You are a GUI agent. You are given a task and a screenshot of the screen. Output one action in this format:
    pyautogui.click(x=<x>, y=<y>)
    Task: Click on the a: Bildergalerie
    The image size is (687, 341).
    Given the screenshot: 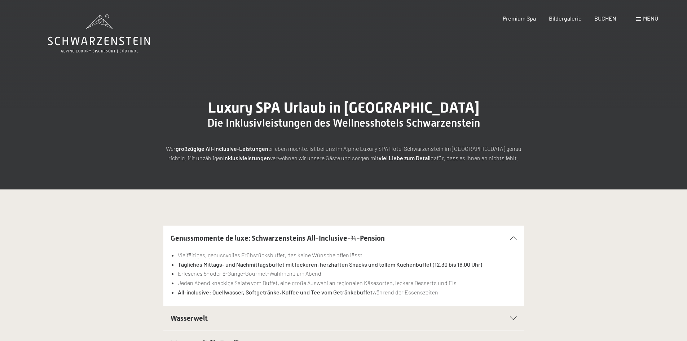 What is the action you would take?
    pyautogui.click(x=565, y=18)
    